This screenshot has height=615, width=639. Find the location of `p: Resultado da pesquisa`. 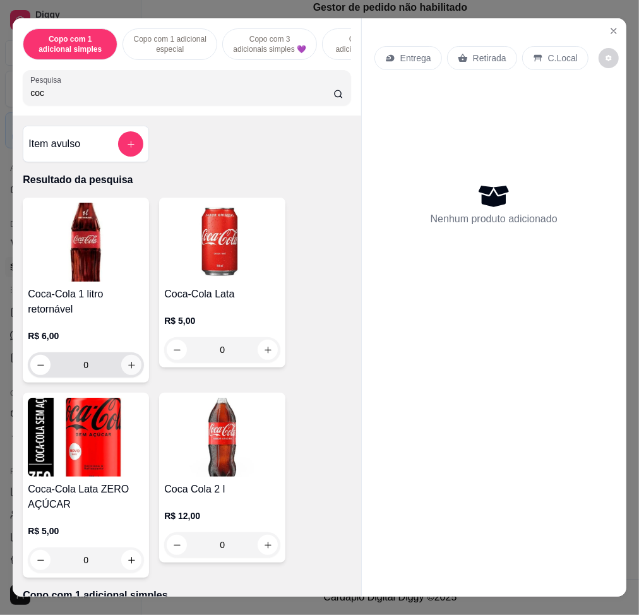

p: Resultado da pesquisa is located at coordinates (187, 180).